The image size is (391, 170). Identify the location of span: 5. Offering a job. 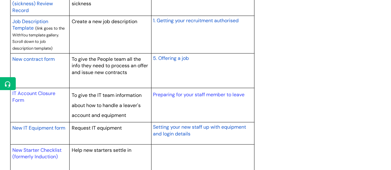
(171, 58).